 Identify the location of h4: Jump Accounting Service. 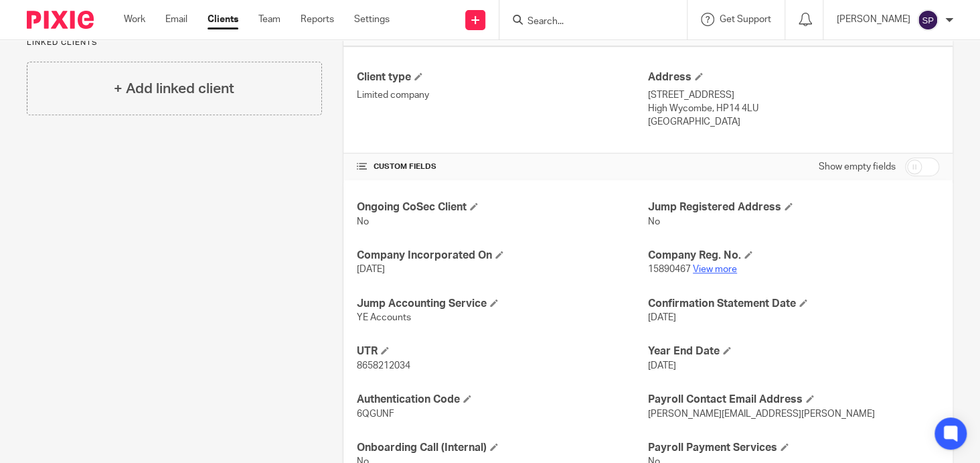
(502, 303).